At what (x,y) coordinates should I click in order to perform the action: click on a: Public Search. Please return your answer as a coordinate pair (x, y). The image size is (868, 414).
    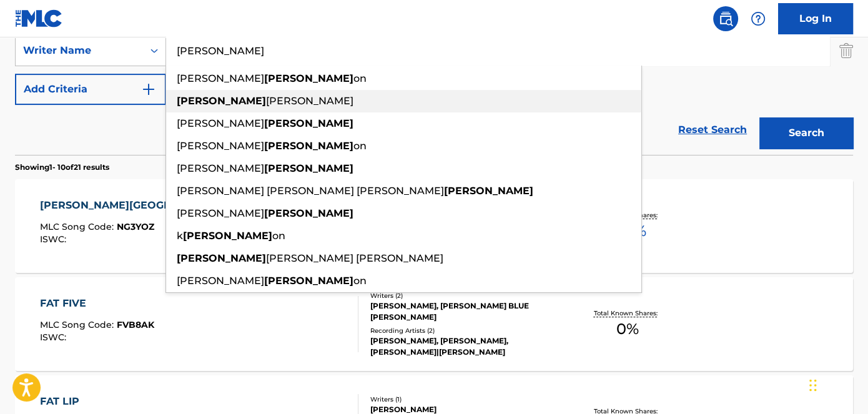
    Looking at the image, I should click on (725, 19).